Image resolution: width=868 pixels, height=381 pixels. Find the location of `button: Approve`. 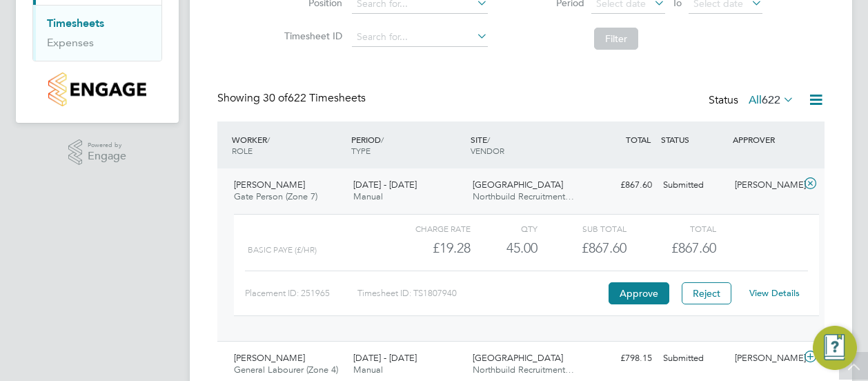

button: Approve is located at coordinates (639, 293).